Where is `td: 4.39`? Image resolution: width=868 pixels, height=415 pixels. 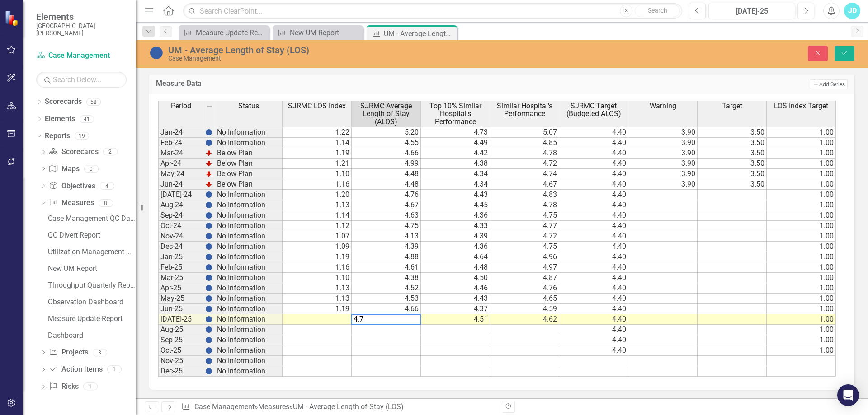
td: 4.39 is located at coordinates (455, 236).